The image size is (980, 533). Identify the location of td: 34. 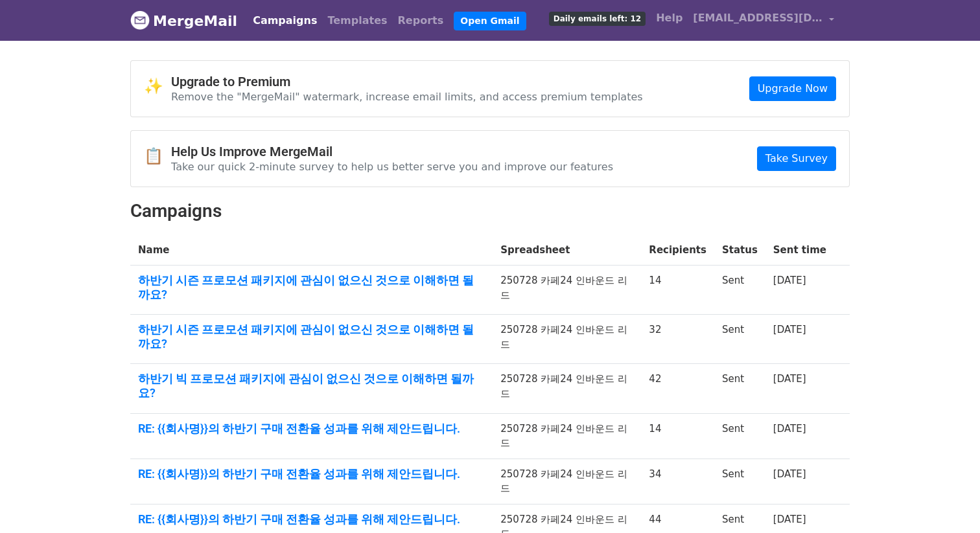
(677, 481).